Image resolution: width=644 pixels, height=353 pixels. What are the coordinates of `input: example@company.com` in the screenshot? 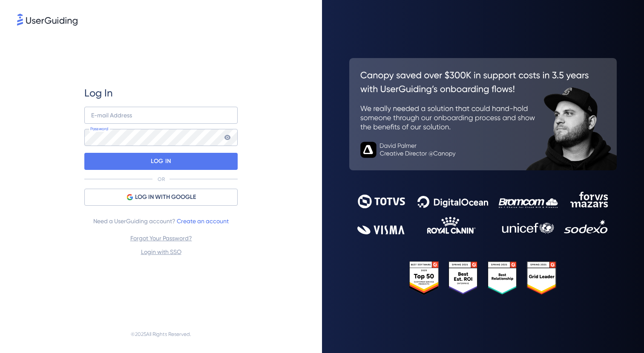 It's located at (161, 115).